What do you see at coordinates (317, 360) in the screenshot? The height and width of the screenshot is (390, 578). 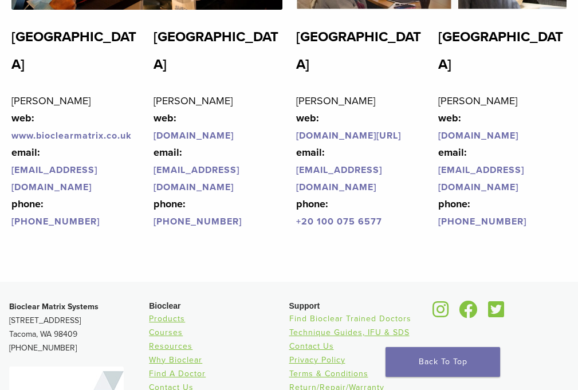 I see `a: Privacy Policy` at bounding box center [317, 360].